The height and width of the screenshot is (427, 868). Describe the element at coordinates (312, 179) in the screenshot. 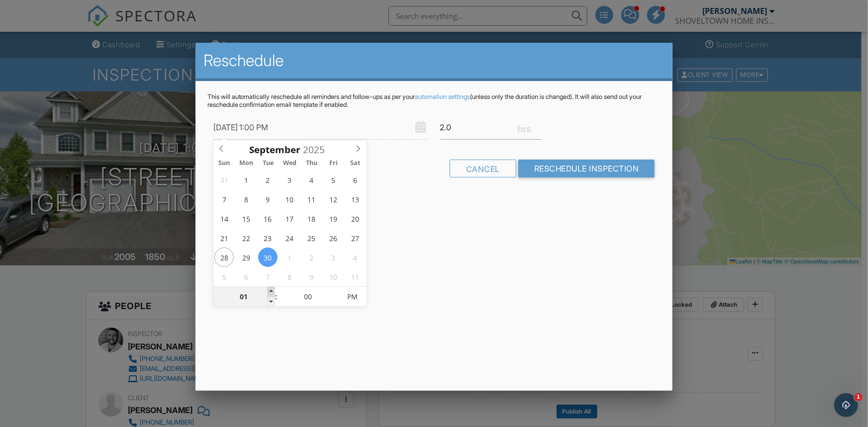

I see `span: September 4, 2025` at that location.